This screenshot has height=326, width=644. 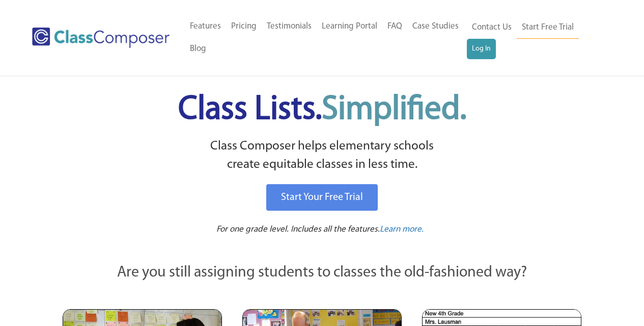 What do you see at coordinates (548, 28) in the screenshot?
I see `a: Start Free Trial` at bounding box center [548, 28].